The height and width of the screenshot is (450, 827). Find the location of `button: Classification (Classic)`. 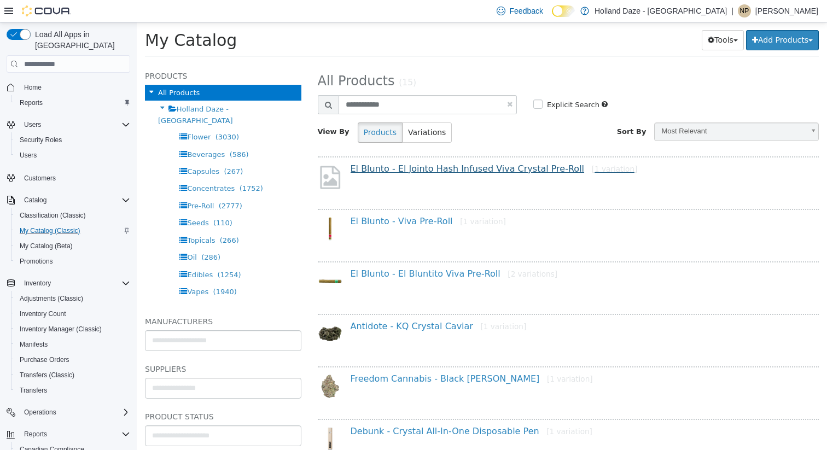

button: Classification (Classic) is located at coordinates (73, 215).